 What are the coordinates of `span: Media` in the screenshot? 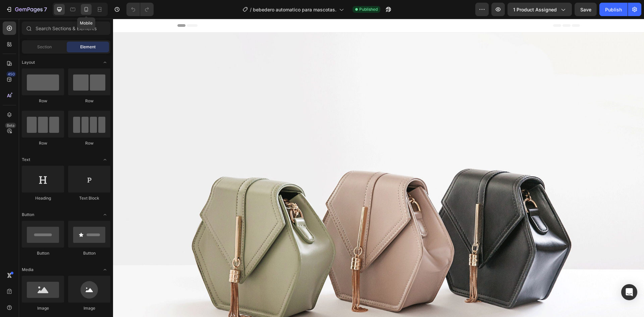 It's located at (28, 270).